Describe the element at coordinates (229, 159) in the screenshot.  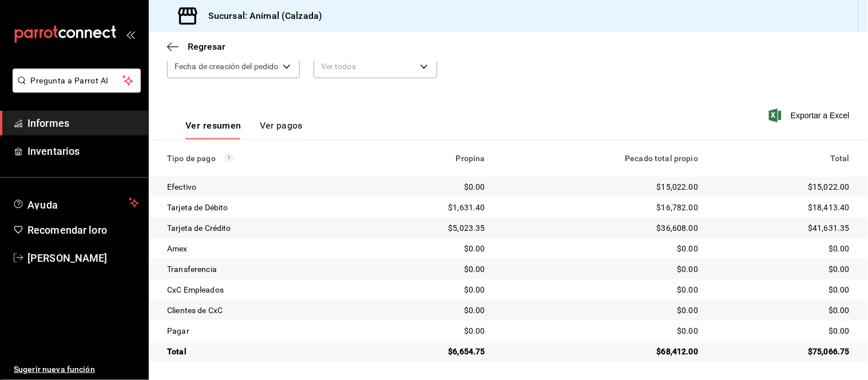
I see `svg: Los pagos realizados con Pay y otras terminales son montos brutos.` at that location.